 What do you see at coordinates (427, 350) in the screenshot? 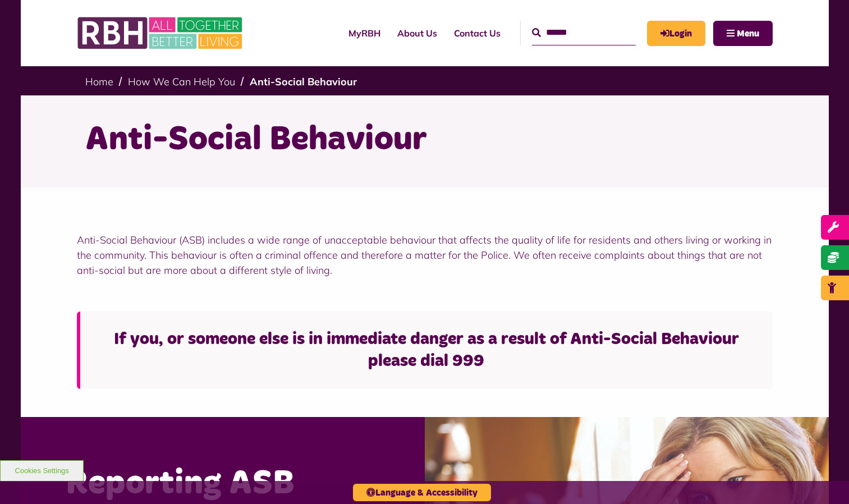
I see `h3: If you, or someone else is in immediate danger as a result of Anti-Social Behaviour please dial 999` at bounding box center [427, 350].